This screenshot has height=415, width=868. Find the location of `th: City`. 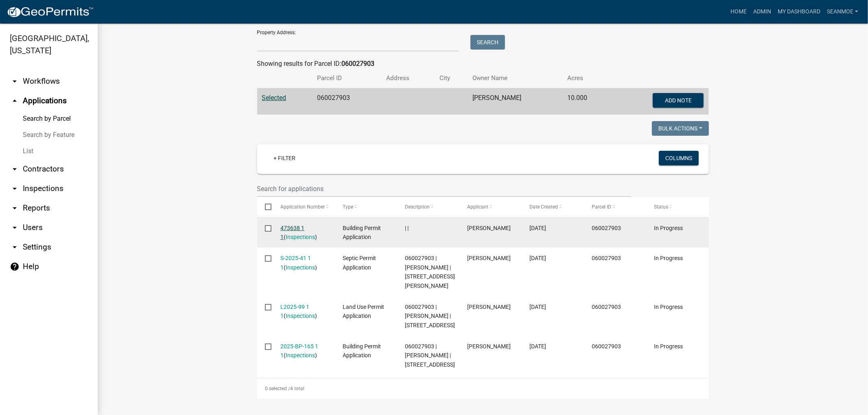

th: City is located at coordinates (451, 78).